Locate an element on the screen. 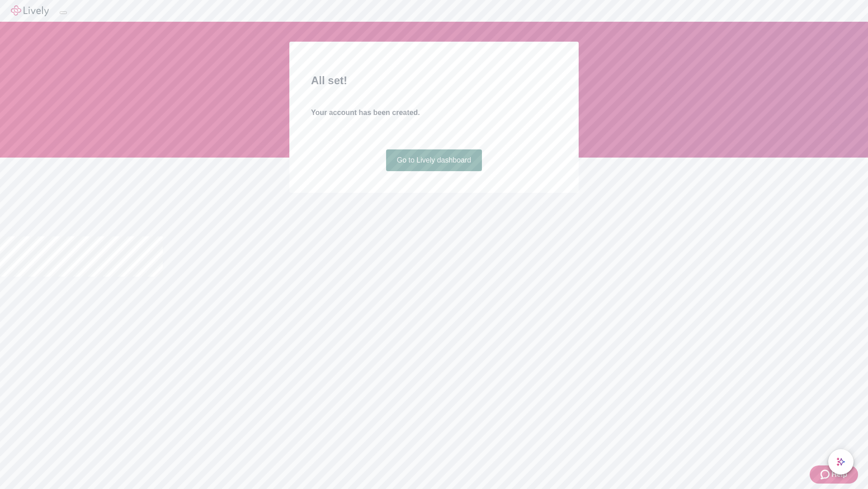 Image resolution: width=868 pixels, height=489 pixels. h4: Your account has been created. is located at coordinates (434, 113).